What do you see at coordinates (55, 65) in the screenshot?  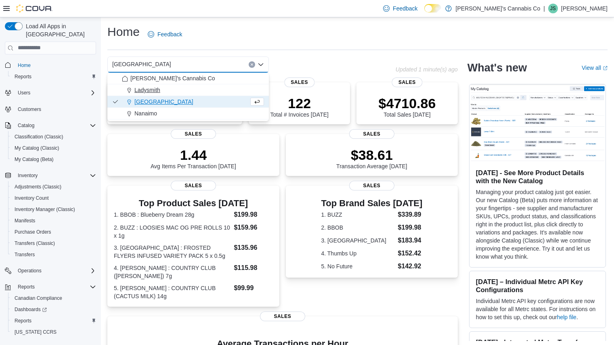 I see `span: Home` at bounding box center [55, 65].